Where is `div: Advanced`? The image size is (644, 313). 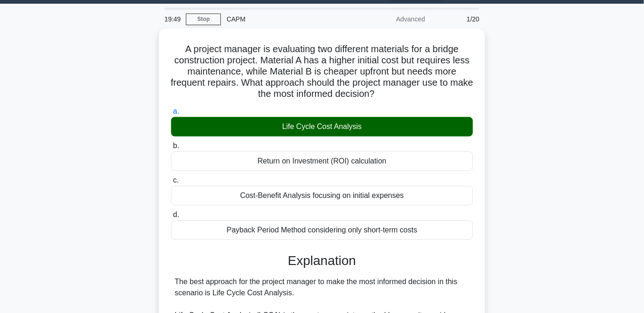
div: Advanced is located at coordinates (390, 19).